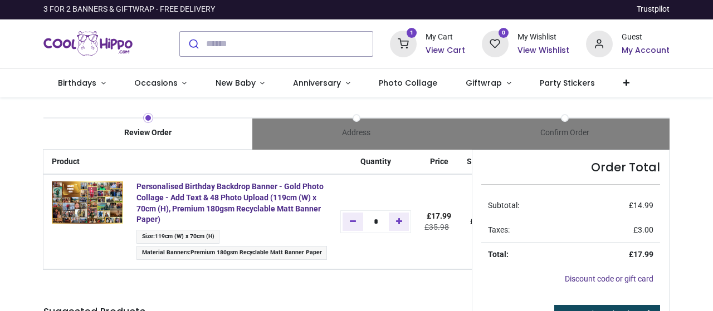 The image size is (713, 311). I want to click on span: Occasions, so click(156, 83).